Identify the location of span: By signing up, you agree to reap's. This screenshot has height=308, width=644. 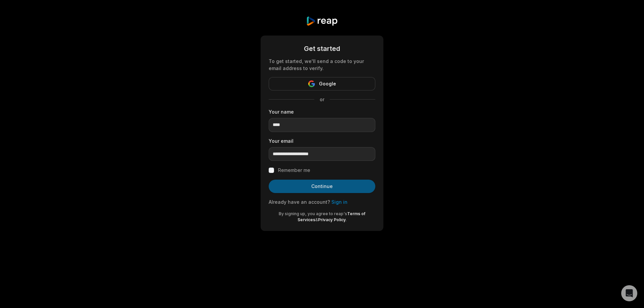
(313, 213).